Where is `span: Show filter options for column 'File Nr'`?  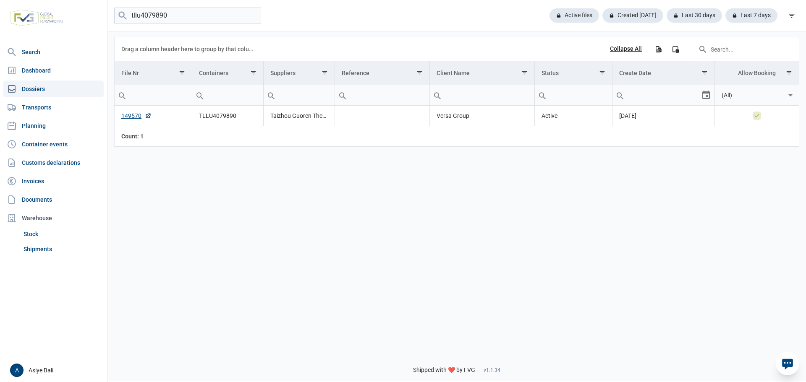 span: Show filter options for column 'File Nr' is located at coordinates (182, 73).